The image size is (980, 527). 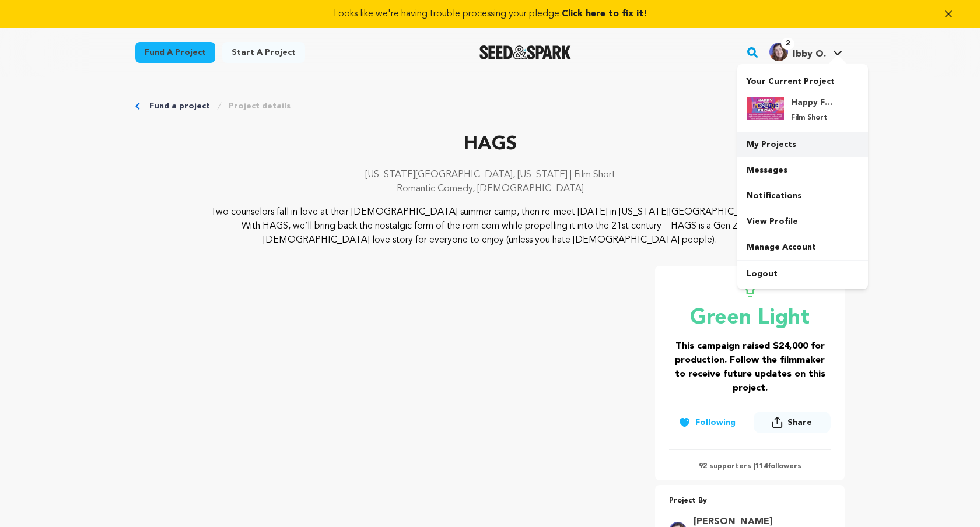 What do you see at coordinates (604, 14) in the screenshot?
I see `span: Click here to fix it!` at bounding box center [604, 14].